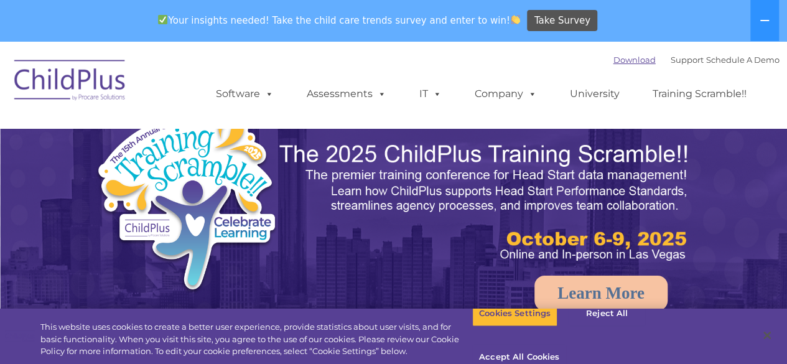 The width and height of the screenshot is (787, 364). What do you see at coordinates (767, 335) in the screenshot?
I see `button: Close` at bounding box center [767, 335].